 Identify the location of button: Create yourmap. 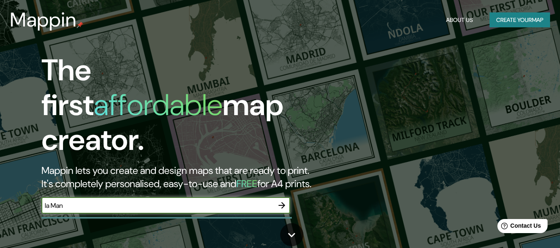
(520, 20).